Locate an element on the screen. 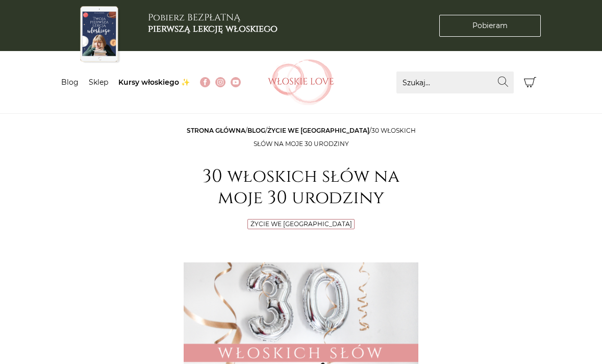  span: Pobieram is located at coordinates (490, 25).